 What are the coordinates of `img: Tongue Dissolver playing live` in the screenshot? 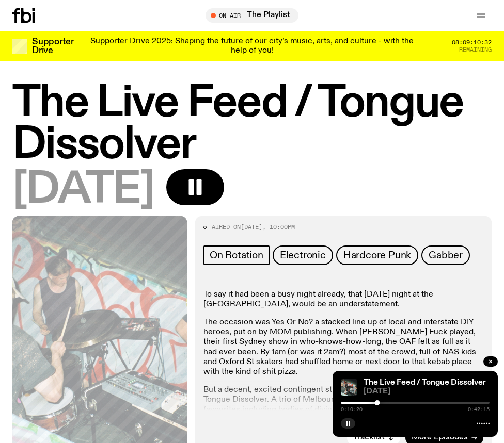 It's located at (349, 388).